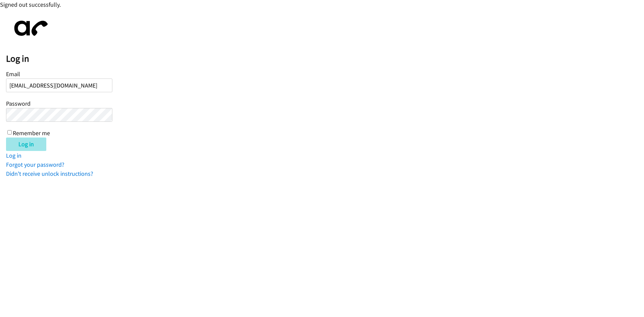 The width and height of the screenshot is (644, 317). Describe the element at coordinates (31, 133) in the screenshot. I see `label: Remember me` at that location.